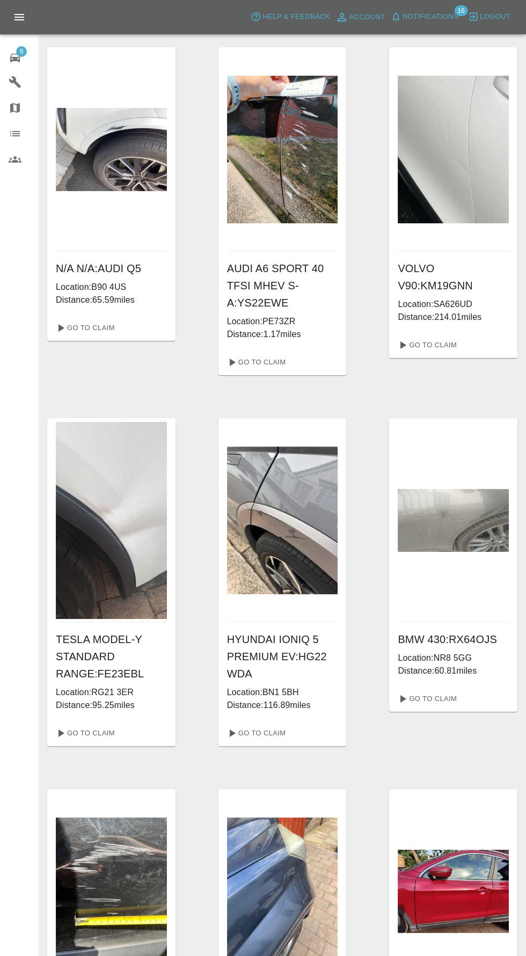 This screenshot has width=526, height=956. I want to click on h6: TESLA MODEL-Y STANDARD RANGE : FE23EBL, so click(111, 656).